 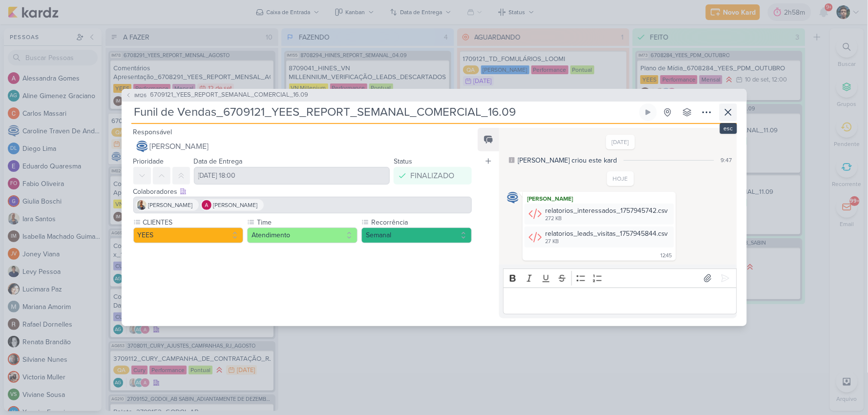 What do you see at coordinates (620, 301) in the screenshot?
I see `div: Editor editing area: main` at bounding box center [620, 301].